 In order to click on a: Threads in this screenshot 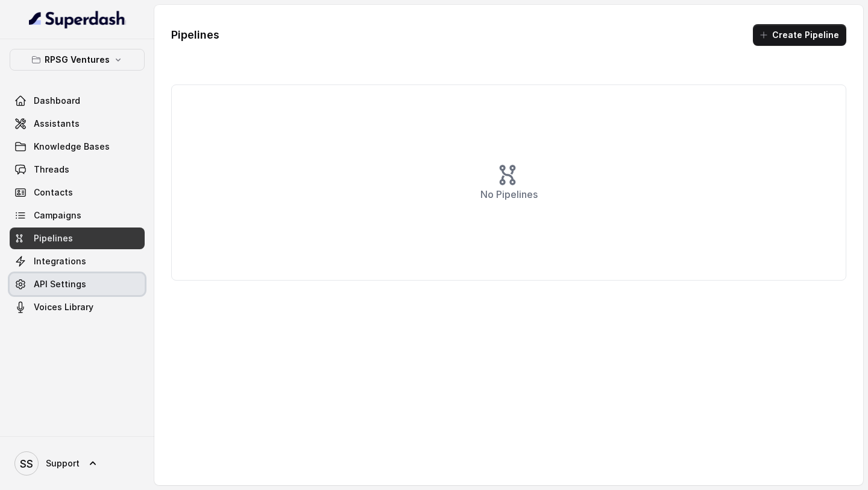, I will do `click(77, 169)`.